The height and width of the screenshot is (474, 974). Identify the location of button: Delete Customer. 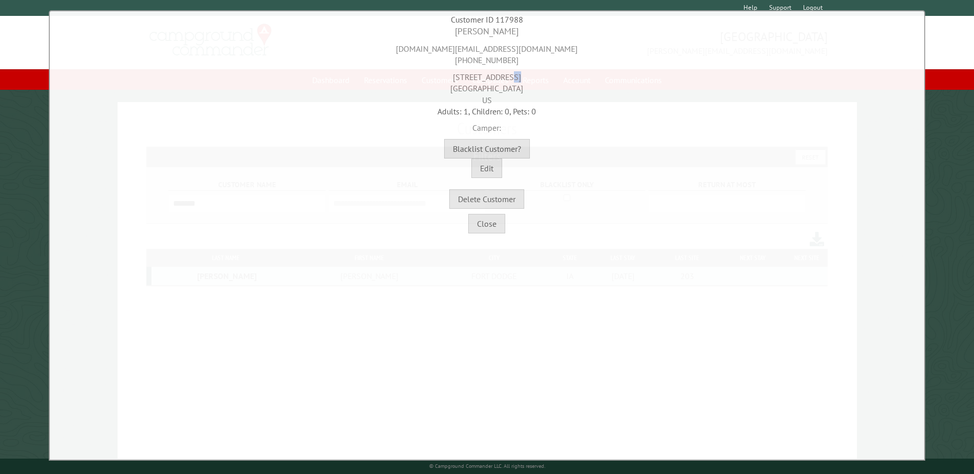
(487, 199).